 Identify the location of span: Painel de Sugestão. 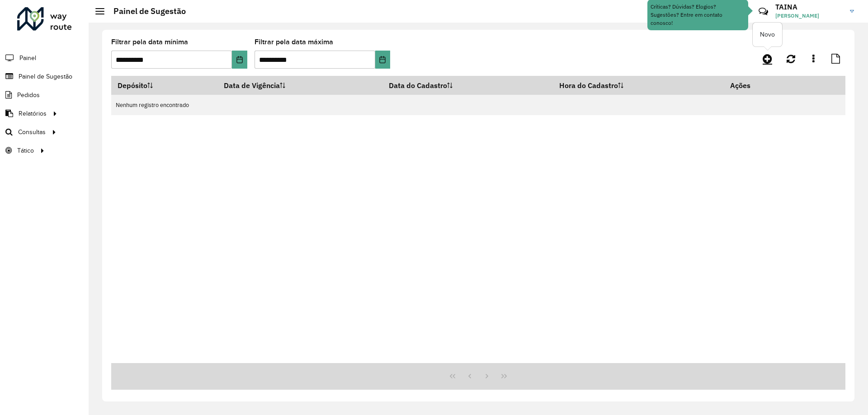
(45, 76).